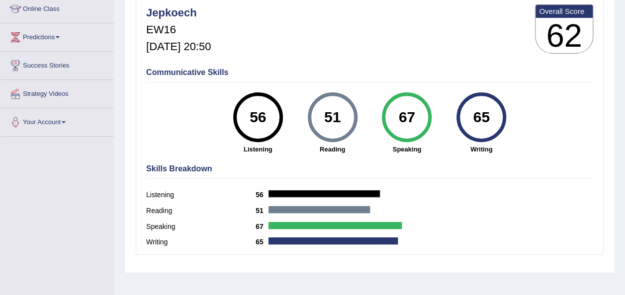 This screenshot has height=295, width=625. I want to click on label: Listening, so click(201, 195).